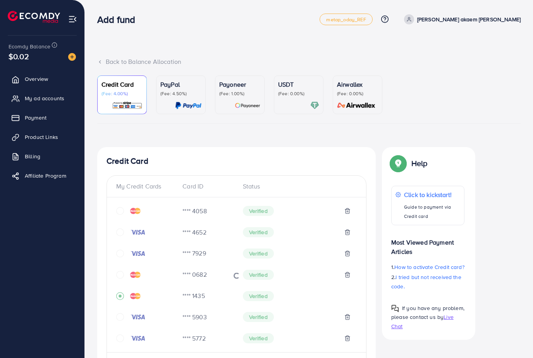  What do you see at coordinates (240, 84) in the screenshot?
I see `p: Payoneer` at bounding box center [240, 84].